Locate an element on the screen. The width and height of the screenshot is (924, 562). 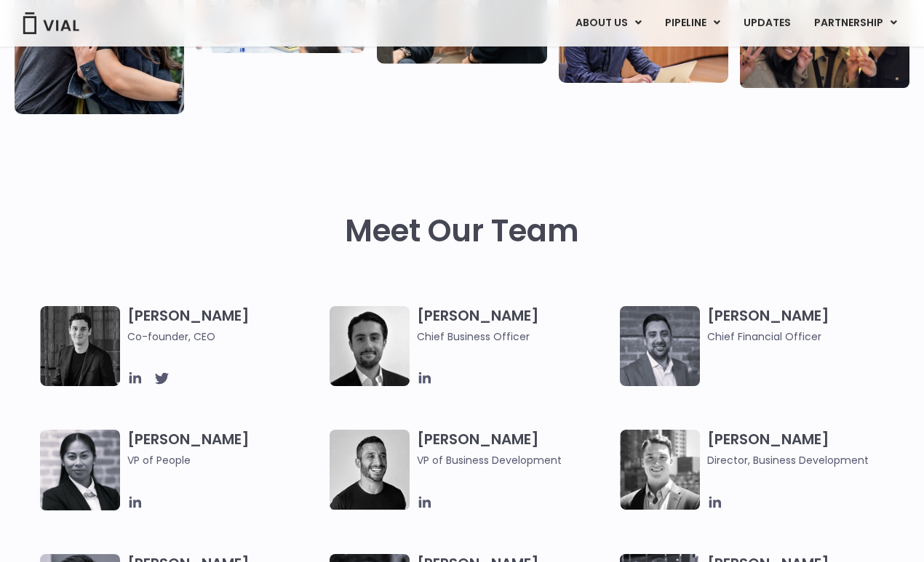
img: A black and white photo of a man in a suit holding a vial. is located at coordinates (369, 346).